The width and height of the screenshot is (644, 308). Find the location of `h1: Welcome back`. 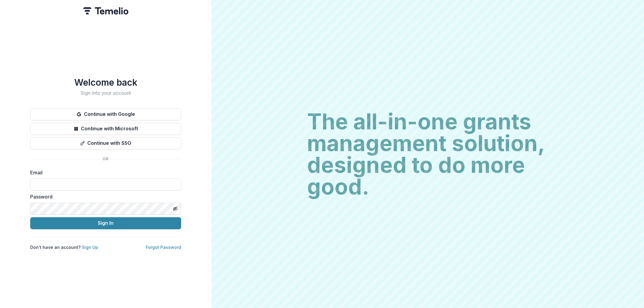

h1: Welcome back is located at coordinates (106, 83).